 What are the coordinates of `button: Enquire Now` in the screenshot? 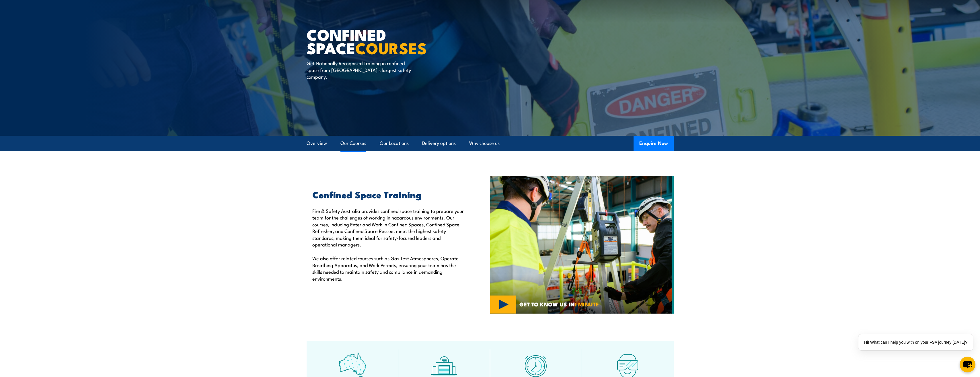 It's located at (654, 144).